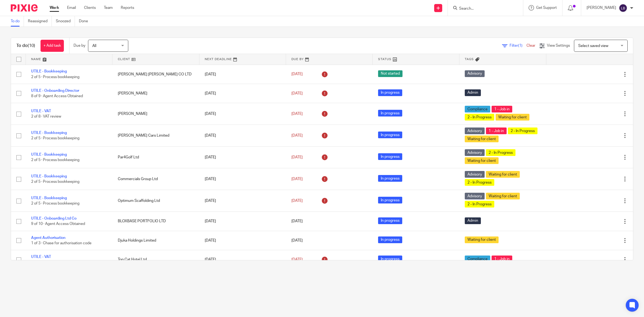  Describe the element at coordinates (80, 45) in the screenshot. I see `p: Due by` at that location.